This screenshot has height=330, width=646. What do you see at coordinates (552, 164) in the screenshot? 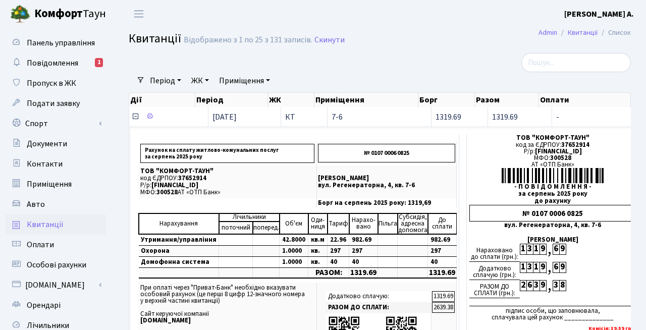
I see `div: АТ «ОТП Банк»` at bounding box center [552, 164].